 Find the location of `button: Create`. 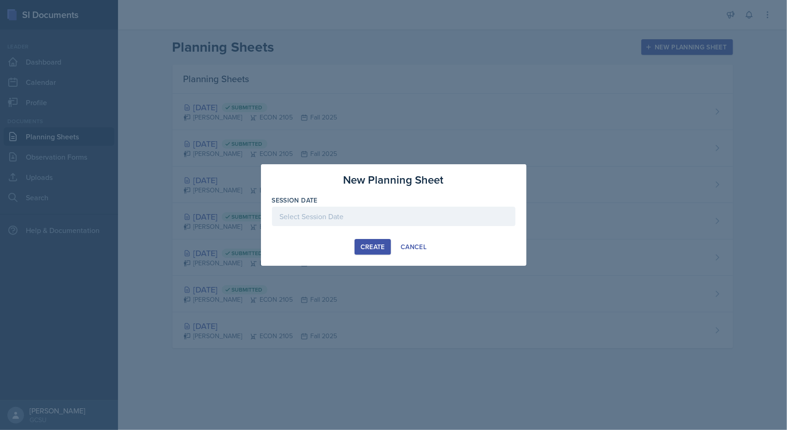

button: Create is located at coordinates (372, 247).